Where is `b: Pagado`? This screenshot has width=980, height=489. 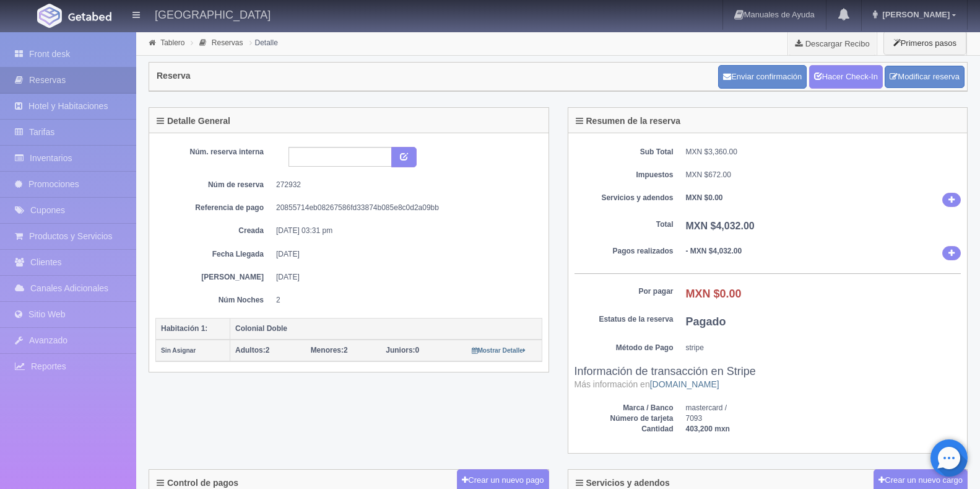 b: Pagado is located at coordinates (706, 322).